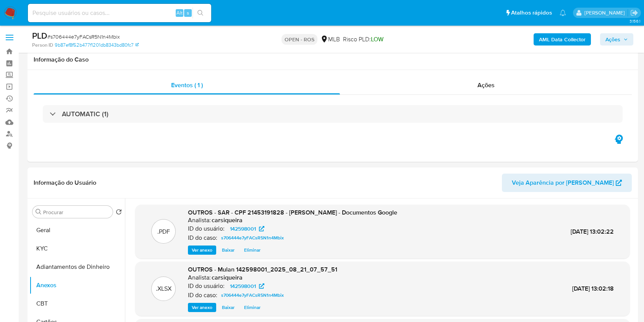 Image resolution: width=644 pixels, height=322 pixels. Describe the element at coordinates (188, 12) in the screenshot. I see `span: s` at that location.